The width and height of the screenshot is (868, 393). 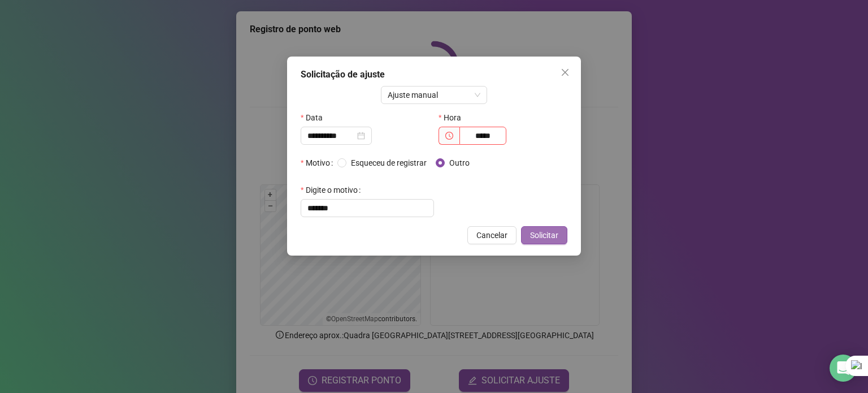 What do you see at coordinates (544, 235) in the screenshot?
I see `span: Solicitar` at bounding box center [544, 235].